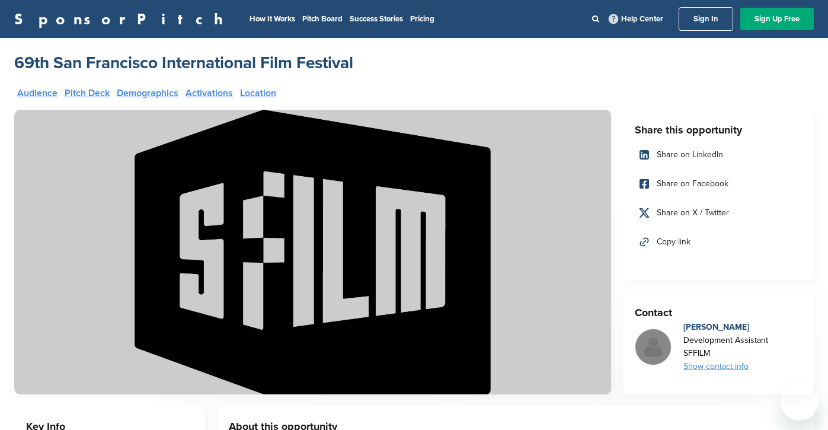 The image size is (828, 430). I want to click on span: Share on X / Twitter, so click(693, 213).